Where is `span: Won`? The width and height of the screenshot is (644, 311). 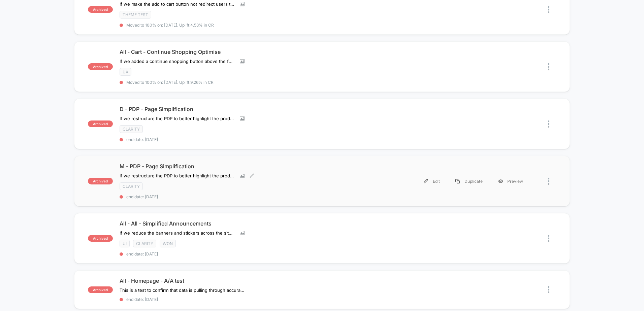 span: Won is located at coordinates (168, 243).